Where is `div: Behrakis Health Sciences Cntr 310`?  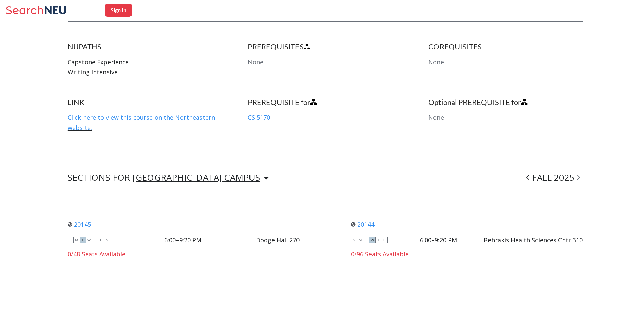 div: Behrakis Health Sciences Cntr 310 is located at coordinates (533, 240).